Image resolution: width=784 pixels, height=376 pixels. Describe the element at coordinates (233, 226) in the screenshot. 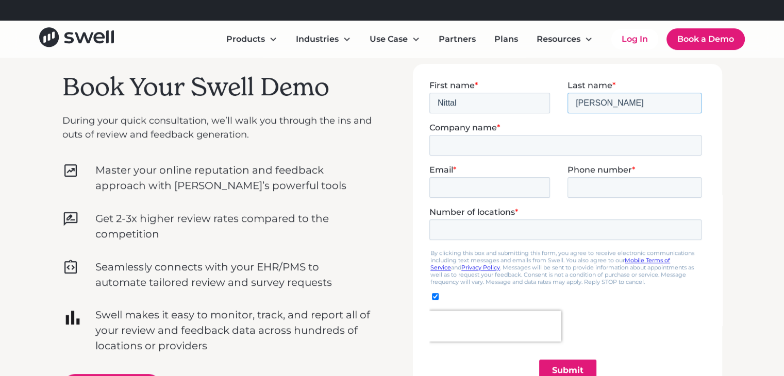

I see `p: Get 2-3x higher review rates compared to the competition` at that location.